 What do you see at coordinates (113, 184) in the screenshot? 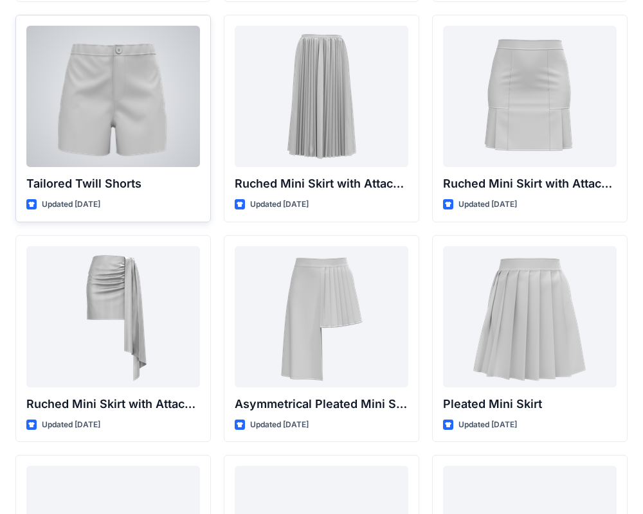
I see `p: Tailored Twill Shorts` at bounding box center [113, 184].